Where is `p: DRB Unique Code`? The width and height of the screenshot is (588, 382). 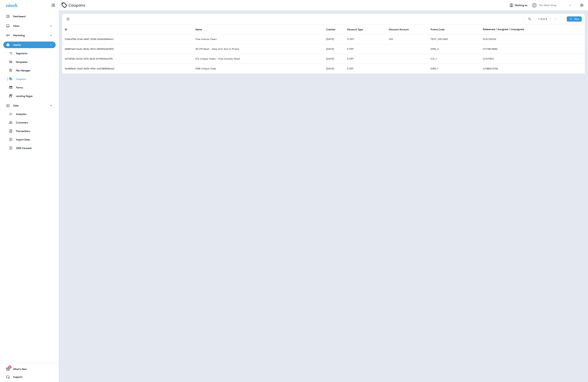
p: DRB Unique Code is located at coordinates (205, 69).